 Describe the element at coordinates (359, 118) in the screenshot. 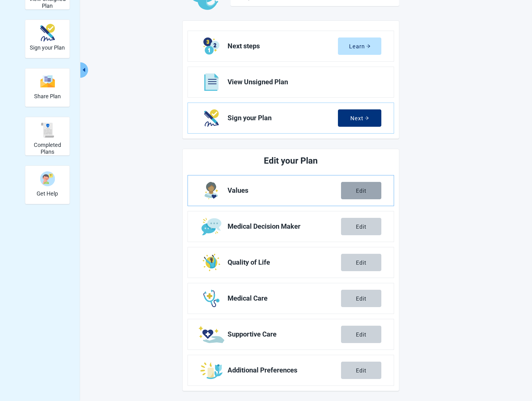

I see `div: Next` at that location.